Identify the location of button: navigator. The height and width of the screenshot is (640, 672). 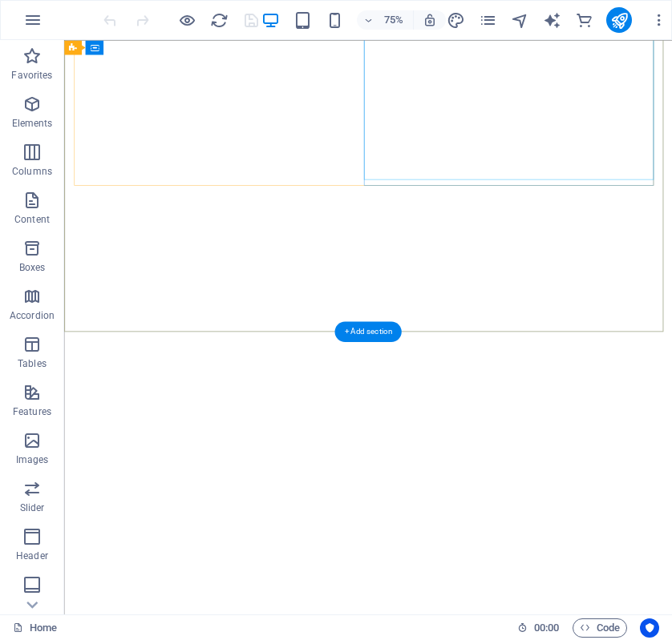
(519, 20).